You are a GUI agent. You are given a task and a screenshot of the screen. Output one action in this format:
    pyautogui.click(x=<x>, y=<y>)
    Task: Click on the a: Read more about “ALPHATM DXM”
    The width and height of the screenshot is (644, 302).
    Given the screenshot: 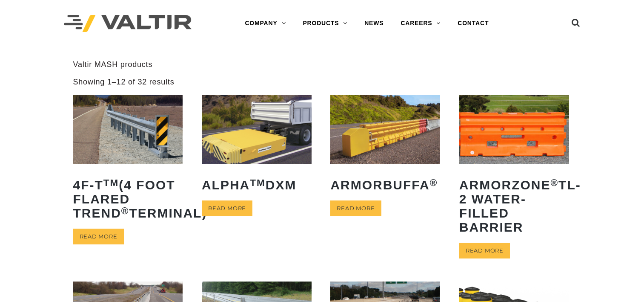 What is the action you would take?
    pyautogui.click(x=227, y=208)
    